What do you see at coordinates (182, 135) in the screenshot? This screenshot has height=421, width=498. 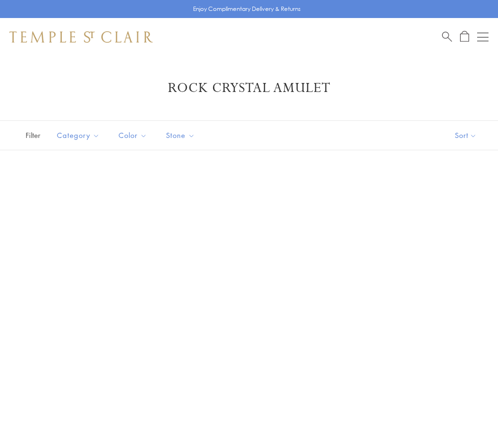 I see `span: Stone` at bounding box center [182, 135].